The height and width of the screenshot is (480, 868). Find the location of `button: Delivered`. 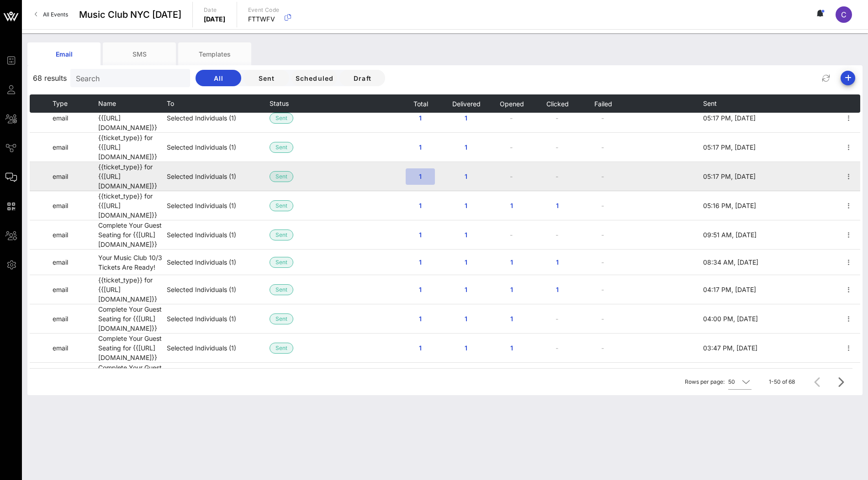

button: Delivered is located at coordinates (465, 103).